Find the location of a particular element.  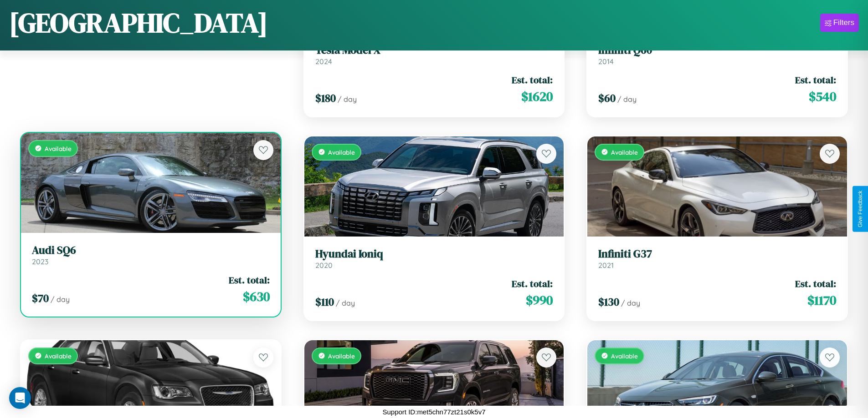

span: $ 990 is located at coordinates (539, 300).